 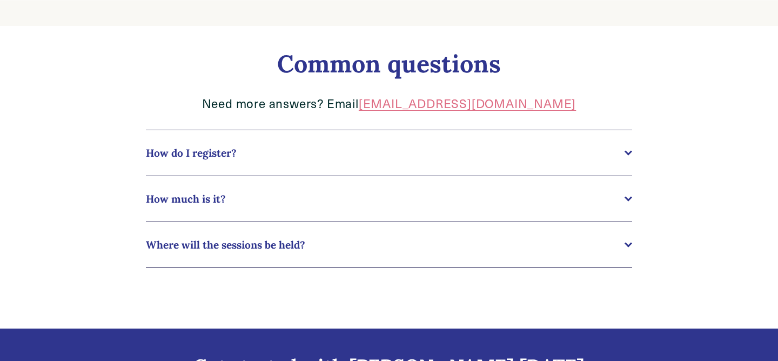 I want to click on span: Where will the sessions be held?, so click(x=385, y=245).